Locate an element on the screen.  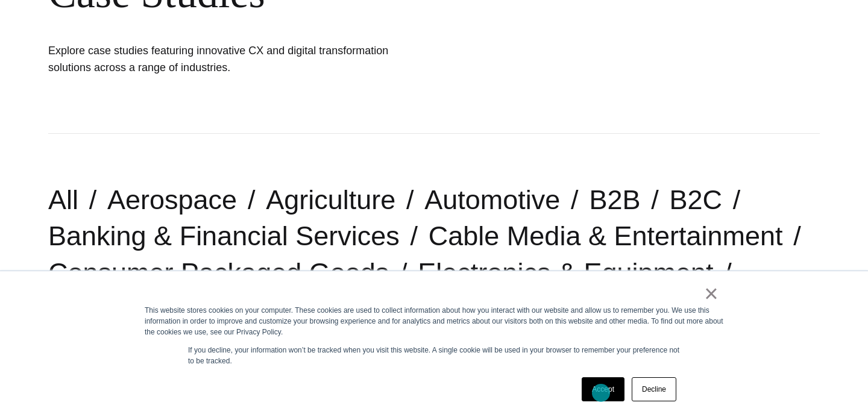
a: Consumer Packaged Goods is located at coordinates (218, 273).